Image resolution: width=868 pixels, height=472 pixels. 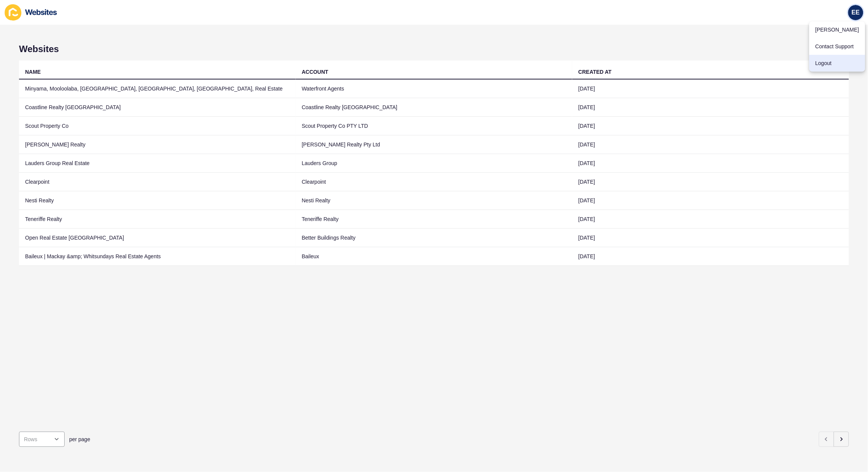 What do you see at coordinates (595, 72) in the screenshot?
I see `div: CREATED AT` at bounding box center [595, 72].